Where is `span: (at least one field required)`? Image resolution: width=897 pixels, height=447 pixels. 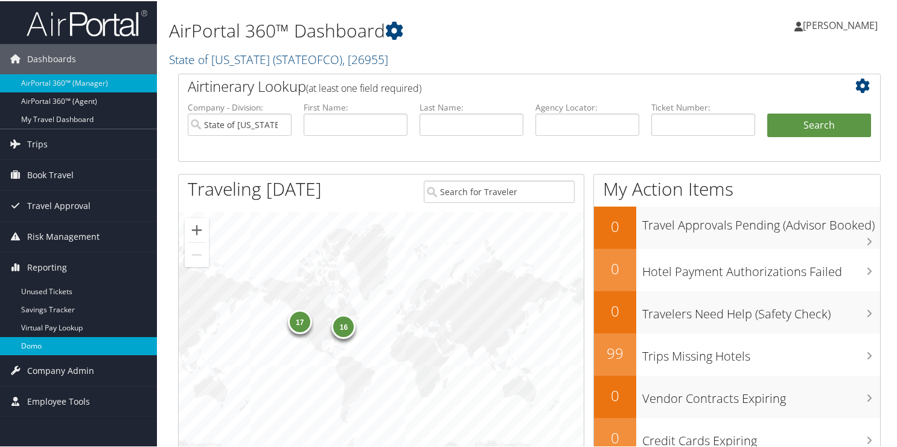
span: (at least one field required) is located at coordinates (363, 87).